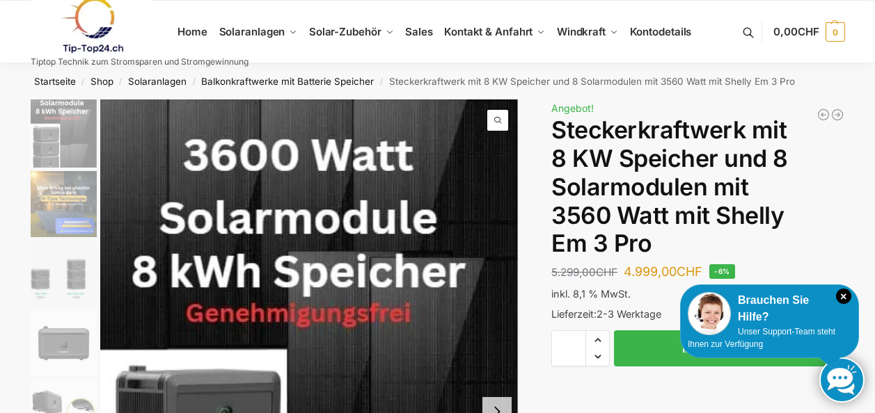 The image size is (875, 413). I want to click on img: solakon-balkonkraftwerk-890-800w-2-x-445wp-module-growatt-neo-800m-x-growatt-noah-2000-schuko-kab..., so click(63, 204).